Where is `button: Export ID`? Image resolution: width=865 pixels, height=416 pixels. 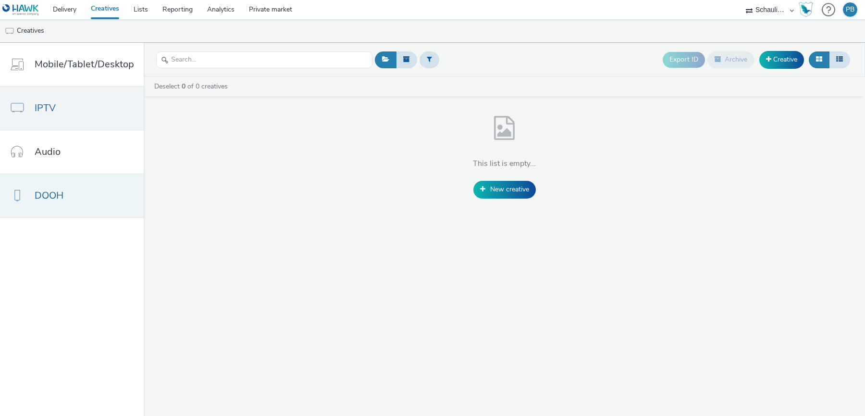 button: Export ID is located at coordinates (684, 60).